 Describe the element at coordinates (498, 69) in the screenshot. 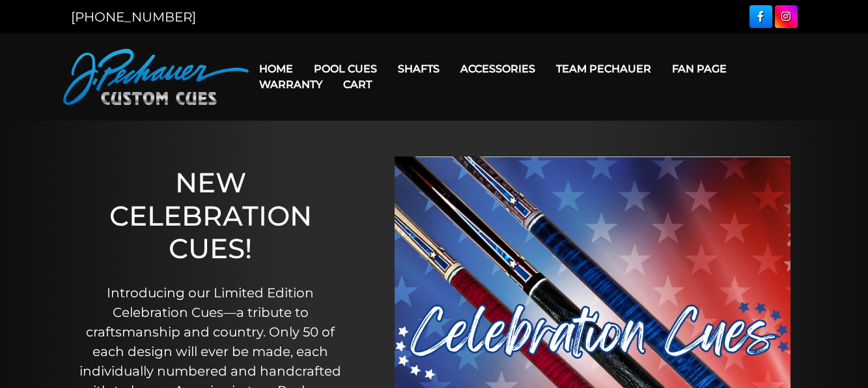

I see `a: Accessories` at that location.